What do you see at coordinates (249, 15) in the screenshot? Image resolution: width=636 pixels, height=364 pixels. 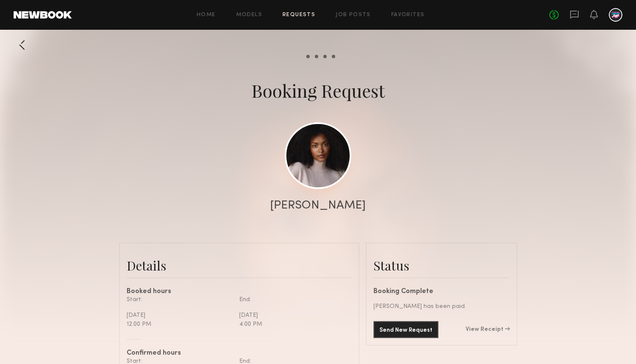 I see `a: Models` at bounding box center [249, 15].